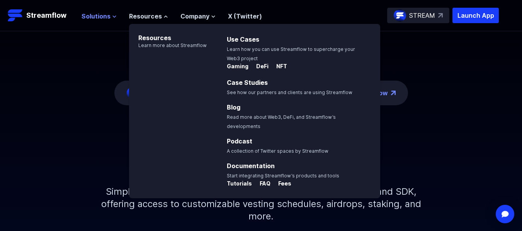  I want to click on span: Company, so click(195, 16).